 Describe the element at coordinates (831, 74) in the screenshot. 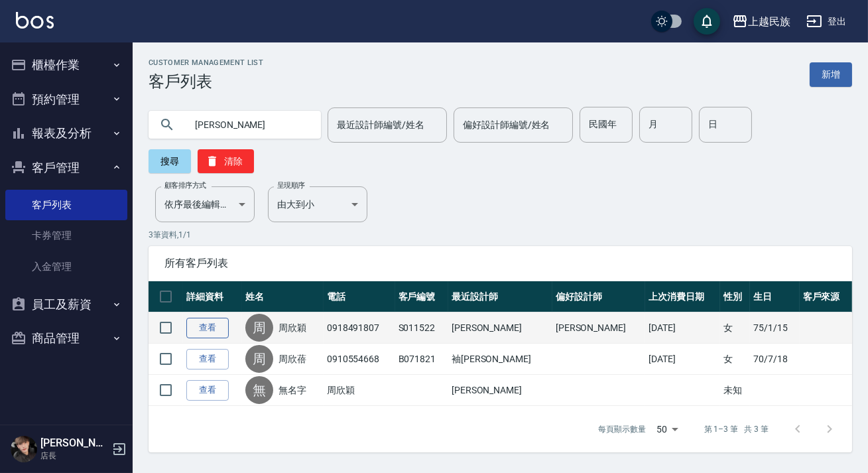

I see `a: 新增` at that location.